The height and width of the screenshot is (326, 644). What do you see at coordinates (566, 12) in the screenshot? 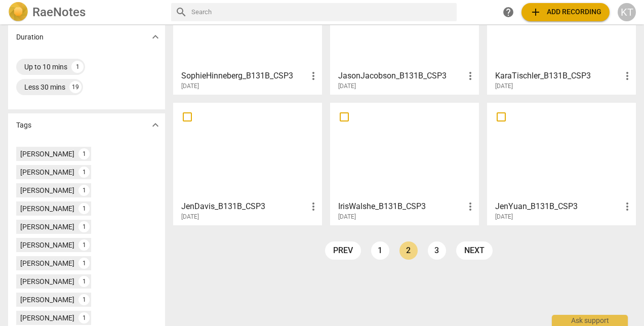
I see `span: Add recording` at bounding box center [566, 12].